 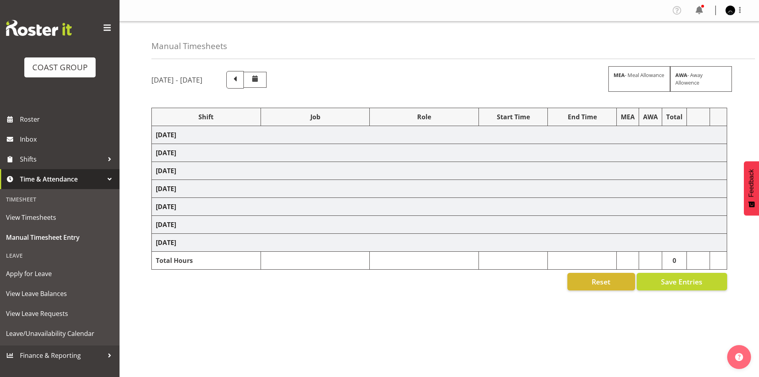 I want to click on div: Job, so click(x=315, y=117).